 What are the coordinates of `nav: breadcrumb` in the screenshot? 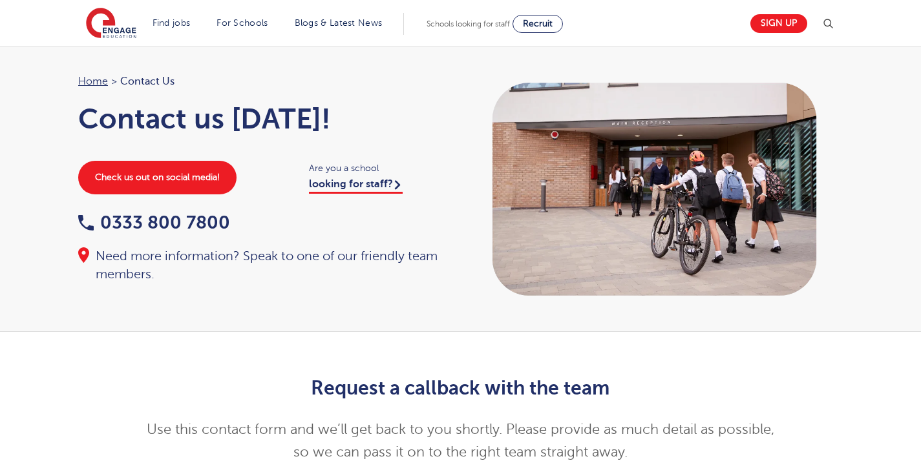 It's located at (263, 81).